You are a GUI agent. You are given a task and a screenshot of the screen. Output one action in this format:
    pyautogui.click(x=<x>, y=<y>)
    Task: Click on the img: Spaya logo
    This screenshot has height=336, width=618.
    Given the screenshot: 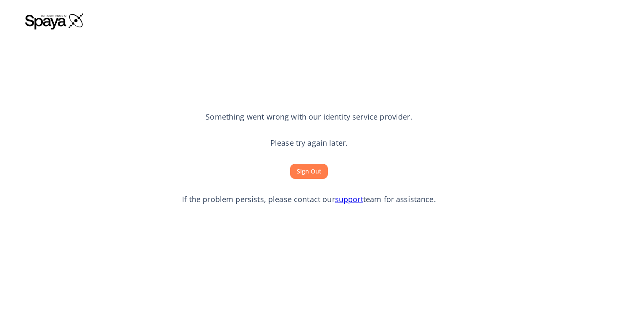 What is the action you would take?
    pyautogui.click(x=55, y=21)
    